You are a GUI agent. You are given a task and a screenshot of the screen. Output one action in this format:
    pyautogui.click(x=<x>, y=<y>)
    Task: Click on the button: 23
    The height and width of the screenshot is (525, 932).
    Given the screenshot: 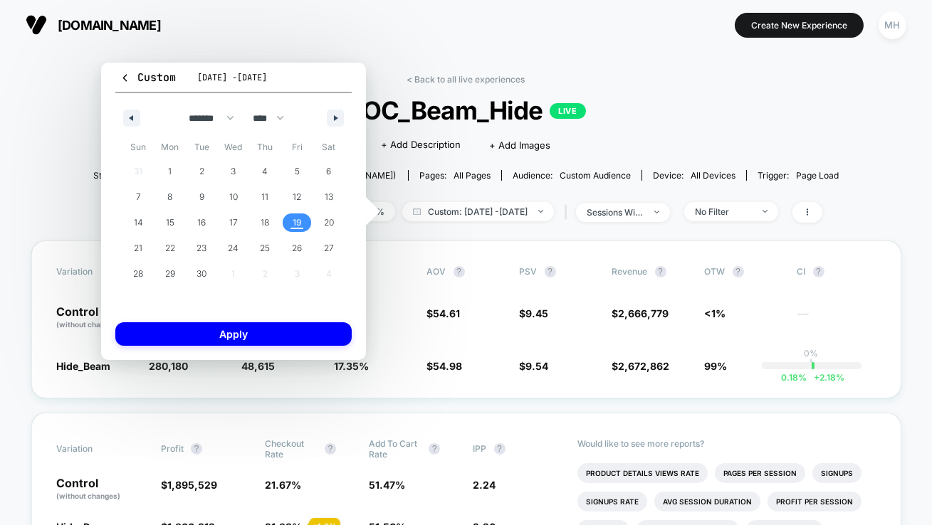 What is the action you would take?
    pyautogui.click(x=201, y=248)
    